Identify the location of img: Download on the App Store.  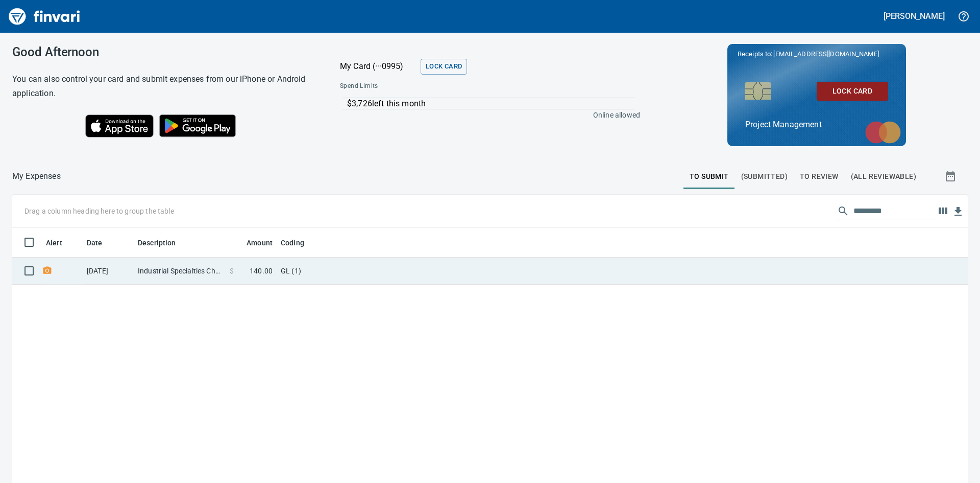
(119, 126).